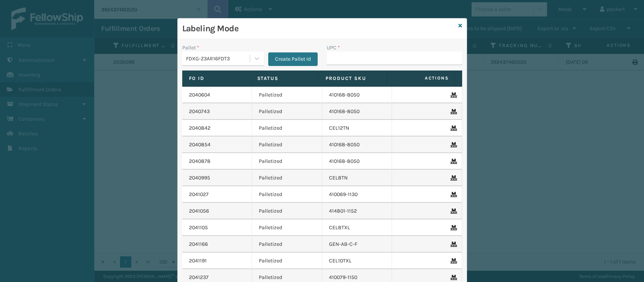  Describe the element at coordinates (293, 59) in the screenshot. I see `button: Create Pallet Id` at that location.